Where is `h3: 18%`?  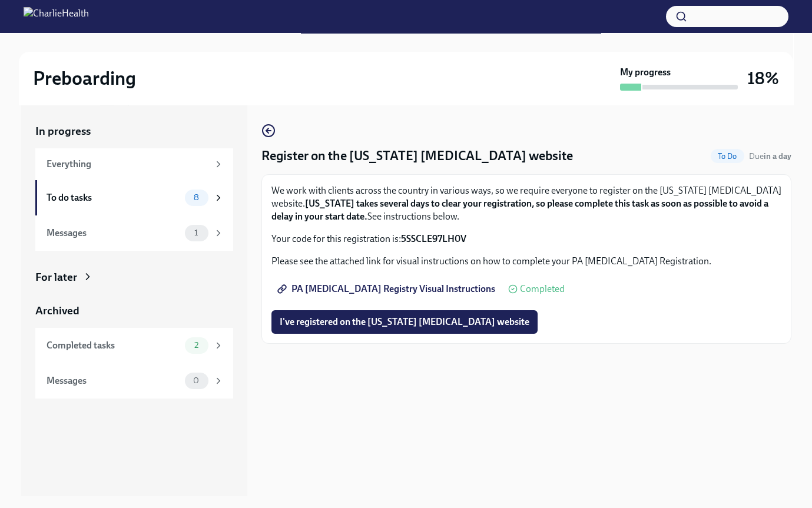
h3: 18% is located at coordinates (763, 79).